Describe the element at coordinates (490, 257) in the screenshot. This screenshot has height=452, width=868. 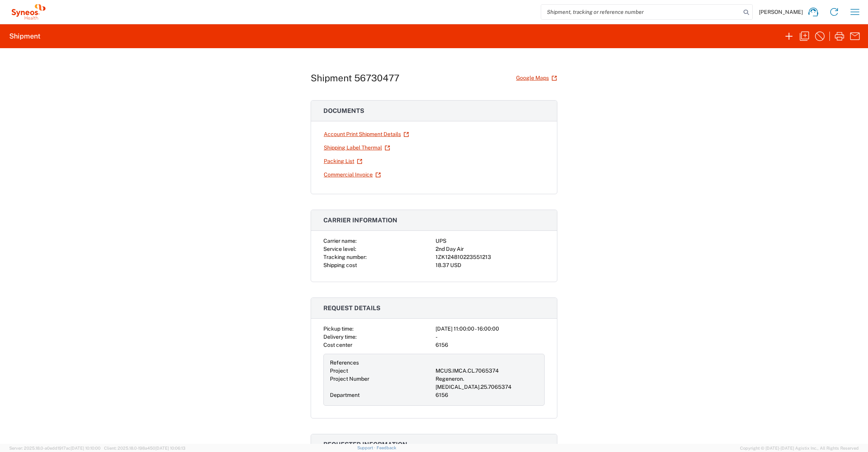
I see `div: 1ZK124810223551213` at that location.